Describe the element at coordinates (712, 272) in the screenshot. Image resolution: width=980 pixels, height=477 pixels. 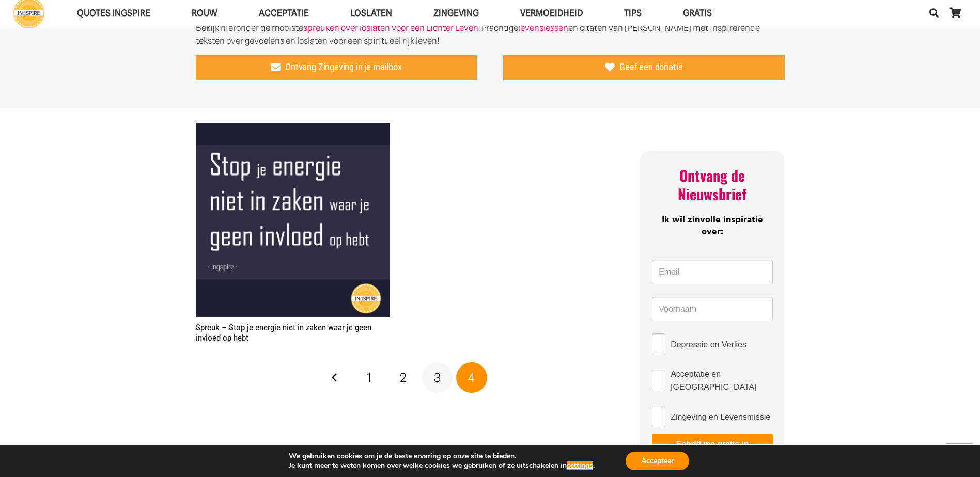
I see `input: Email` at that location.